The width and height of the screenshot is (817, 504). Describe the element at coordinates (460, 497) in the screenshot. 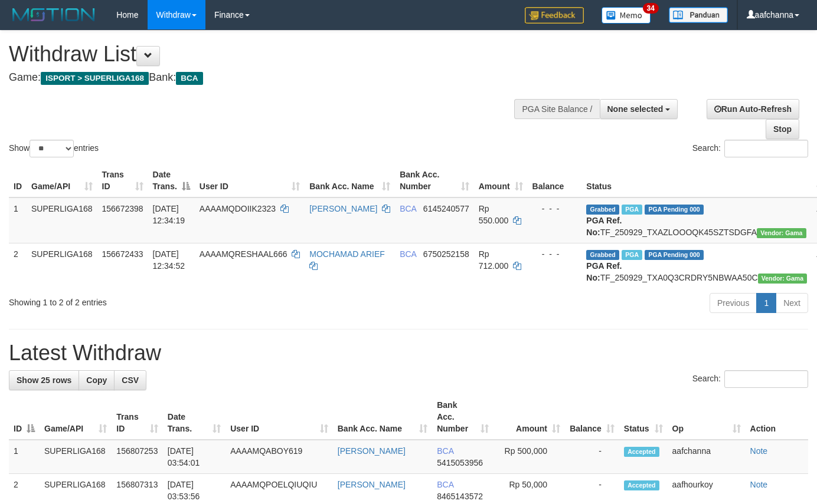

I see `span: Copy 8465143572 to clipboard` at that location.